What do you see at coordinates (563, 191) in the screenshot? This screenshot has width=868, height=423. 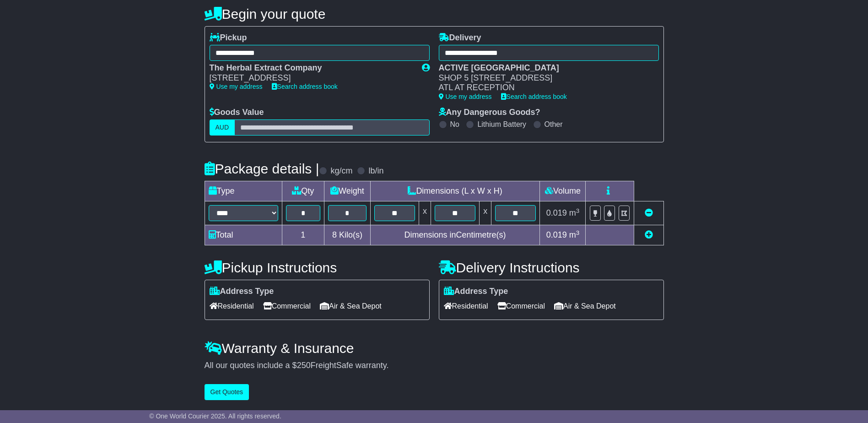 I see `td: Volume` at bounding box center [563, 191].